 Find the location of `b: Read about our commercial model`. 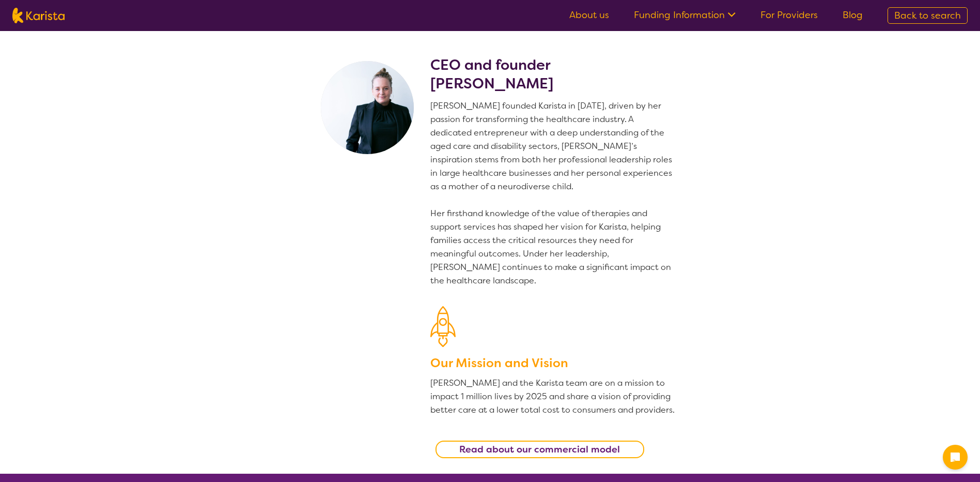

b: Read about our commercial model is located at coordinates (540, 450).